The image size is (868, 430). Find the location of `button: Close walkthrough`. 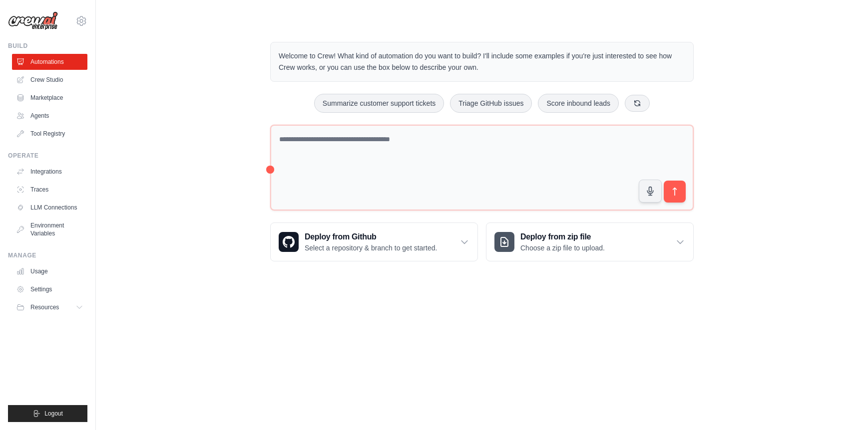

button: Close walkthrough is located at coordinates (841, 342).